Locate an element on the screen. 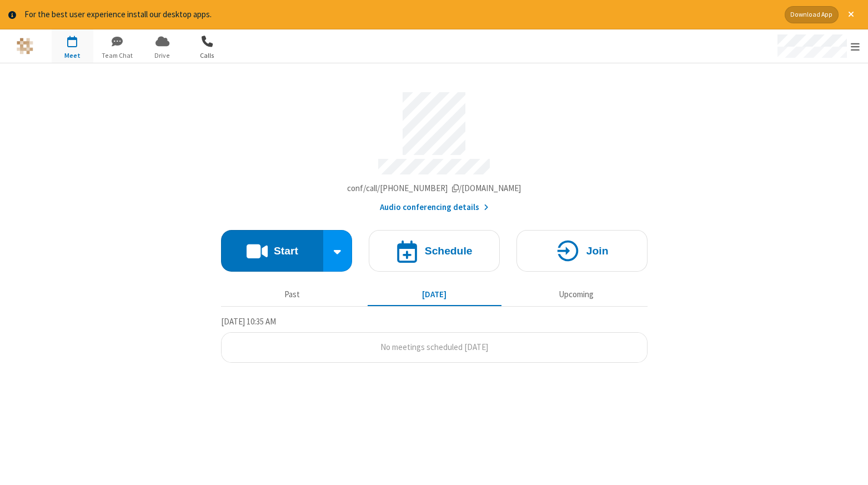 The width and height of the screenshot is (868, 485). div: Open menu is located at coordinates (817, 46).